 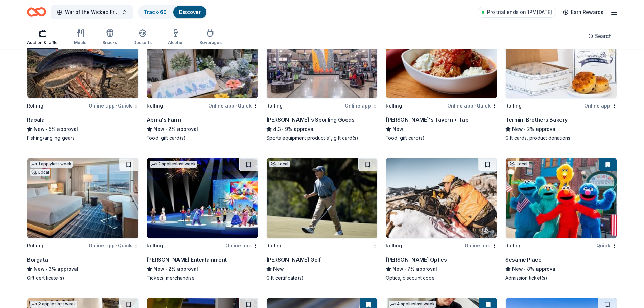 What do you see at coordinates (83, 198) in the screenshot?
I see `img: Image for Borgata` at bounding box center [83, 198].